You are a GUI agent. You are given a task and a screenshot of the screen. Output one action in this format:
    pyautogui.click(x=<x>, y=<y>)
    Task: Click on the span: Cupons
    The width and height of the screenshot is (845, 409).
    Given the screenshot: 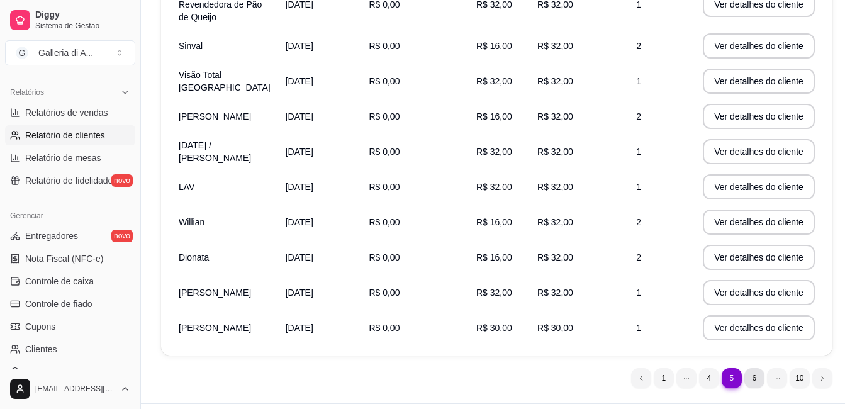 What is the action you would take?
    pyautogui.click(x=40, y=327)
    